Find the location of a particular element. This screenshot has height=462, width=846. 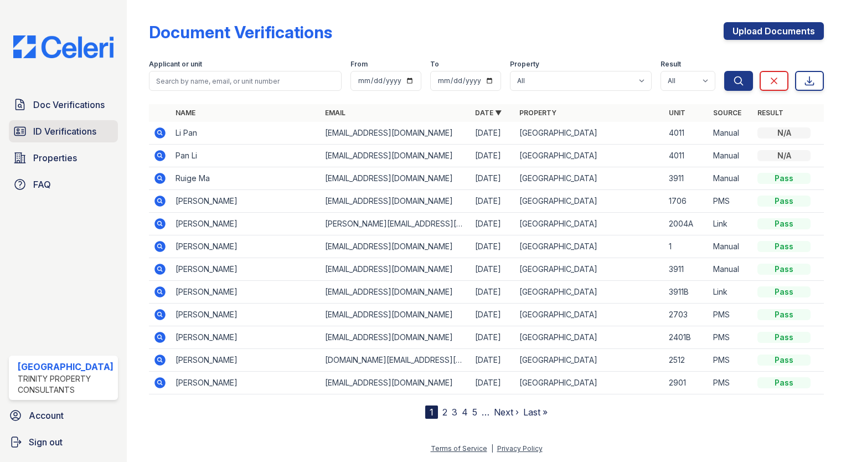

span: ID Verifications is located at coordinates (65, 131).